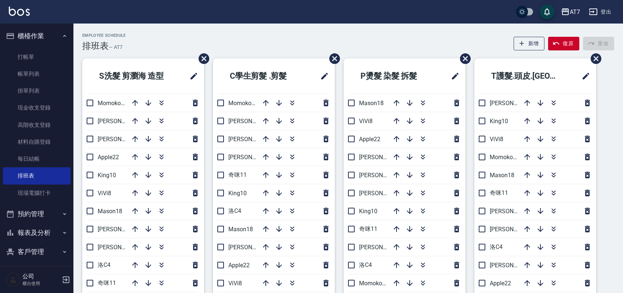  What do you see at coordinates (37, 74) in the screenshot?
I see `a: 帳單列表` at bounding box center [37, 74].